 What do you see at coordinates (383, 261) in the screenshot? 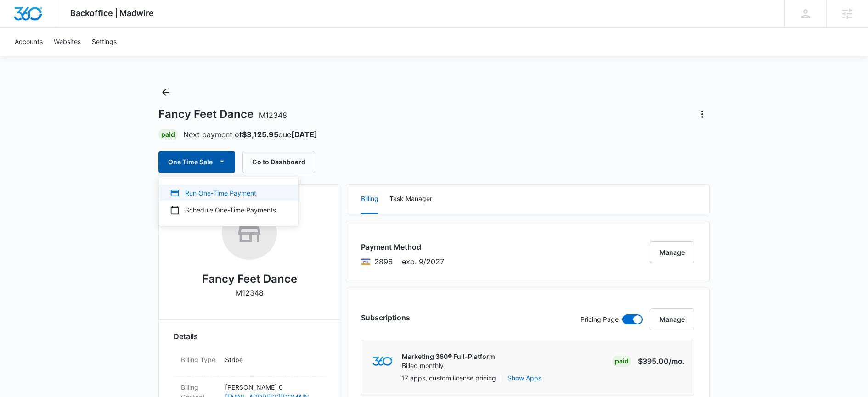
I see `span: Visa ending with` at bounding box center [383, 261].